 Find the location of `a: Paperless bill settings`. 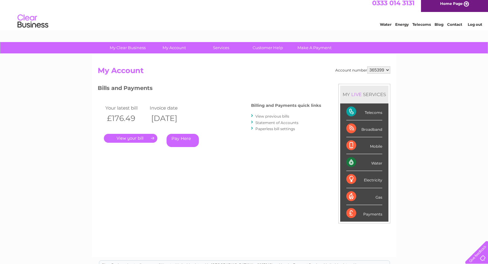

a: Paperless bill settings is located at coordinates (275, 129).